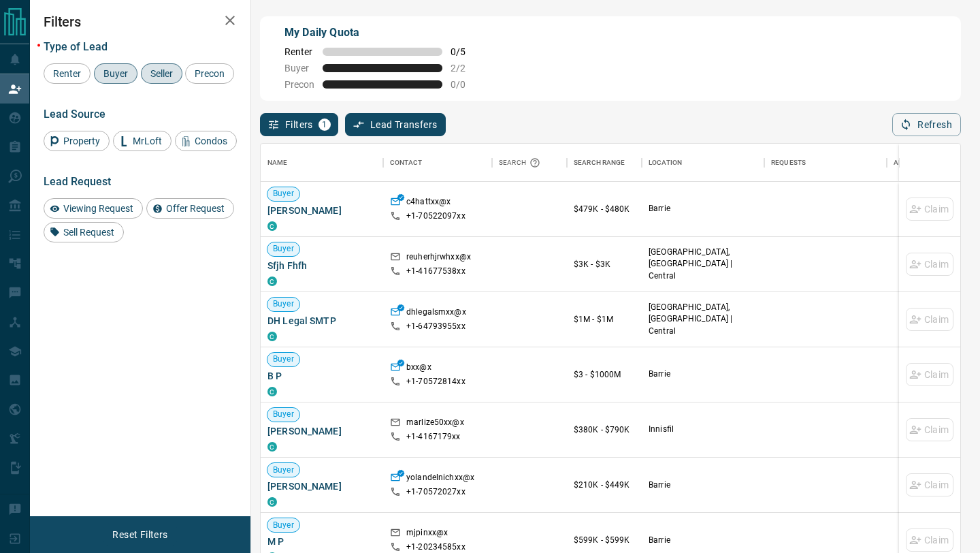 Image resolution: width=980 pixels, height=553 pixels. I want to click on span: Type of Lead, so click(76, 46).